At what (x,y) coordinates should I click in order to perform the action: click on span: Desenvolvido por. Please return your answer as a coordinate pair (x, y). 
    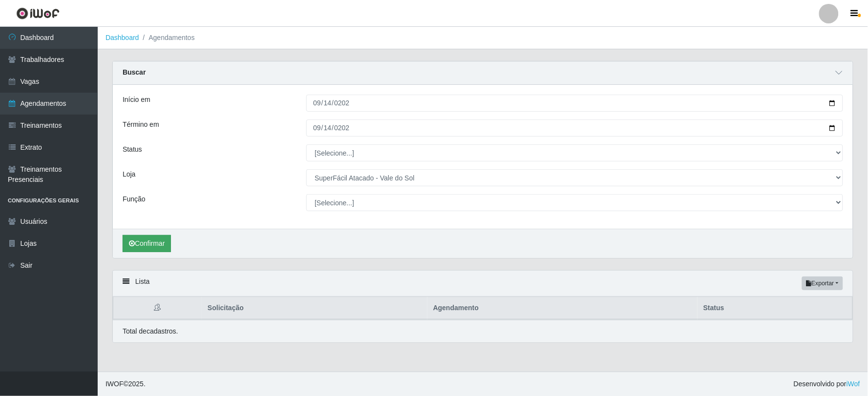
    Looking at the image, I should click on (827, 384).